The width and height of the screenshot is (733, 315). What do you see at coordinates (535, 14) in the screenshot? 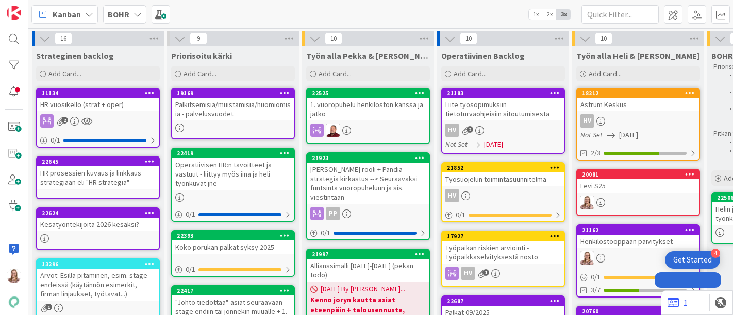
I see `span: 1x` at bounding box center [535, 14].